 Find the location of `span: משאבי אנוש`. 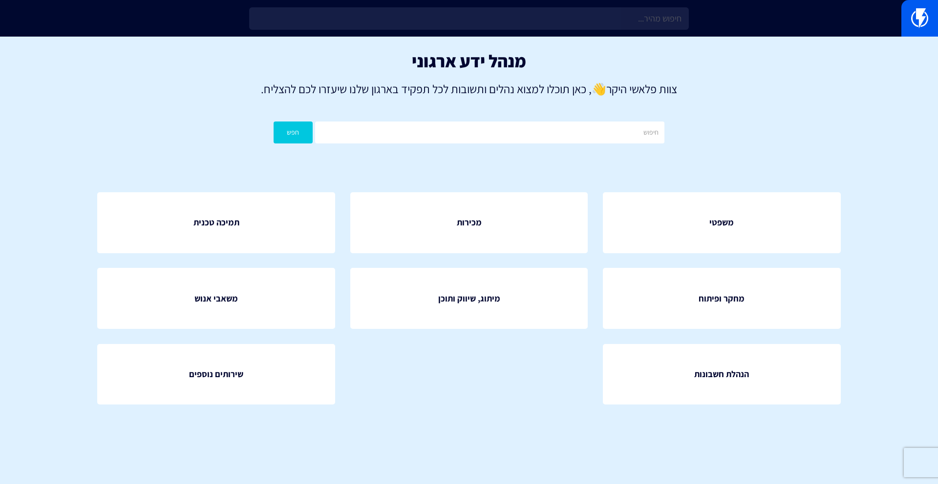

span: משאבי אנוש is located at coordinates (216, 299).